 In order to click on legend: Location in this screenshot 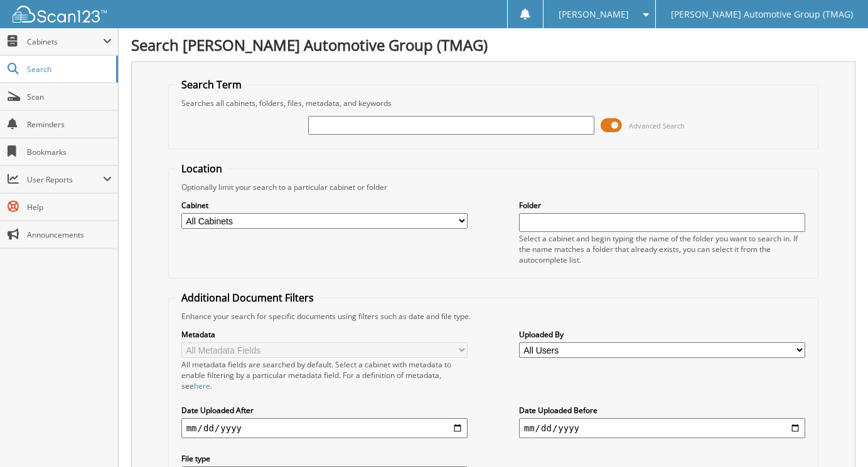, I will do `click(202, 168)`.